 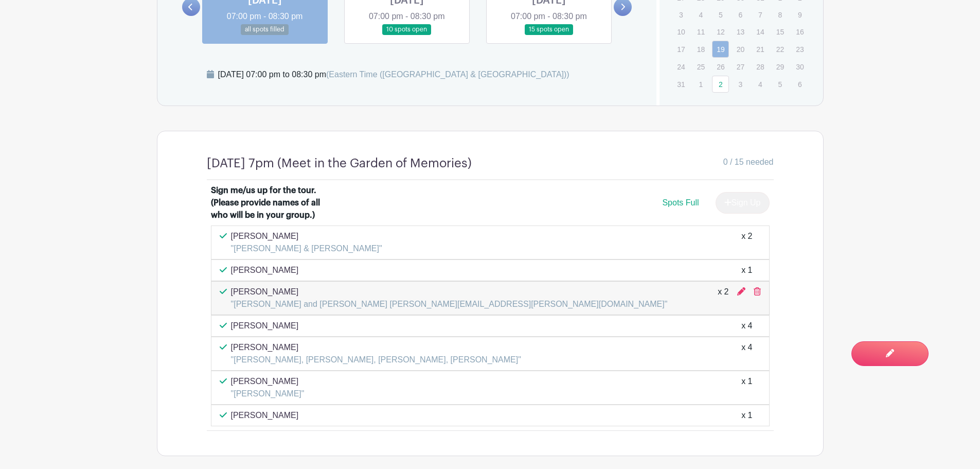 I want to click on p: 11, so click(x=701, y=32).